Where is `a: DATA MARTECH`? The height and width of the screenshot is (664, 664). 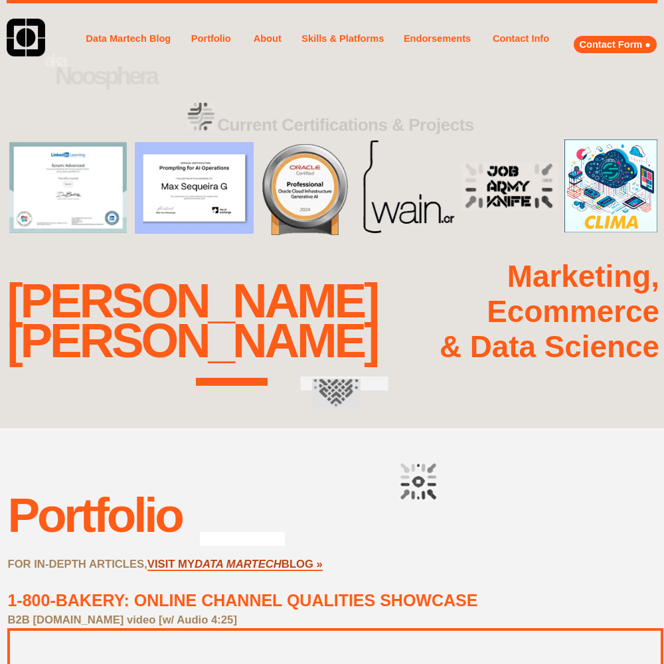
a: DATA MARTECH is located at coordinates (238, 564).